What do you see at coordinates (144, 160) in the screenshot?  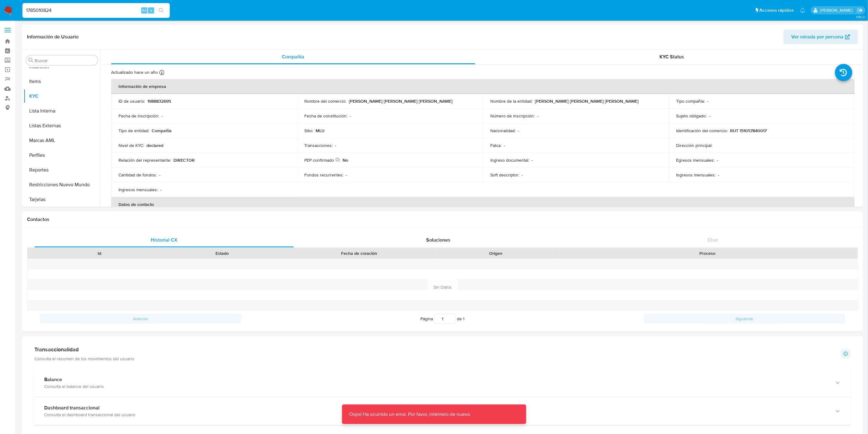 I see `p: Relación del representante :` at bounding box center [144, 160].